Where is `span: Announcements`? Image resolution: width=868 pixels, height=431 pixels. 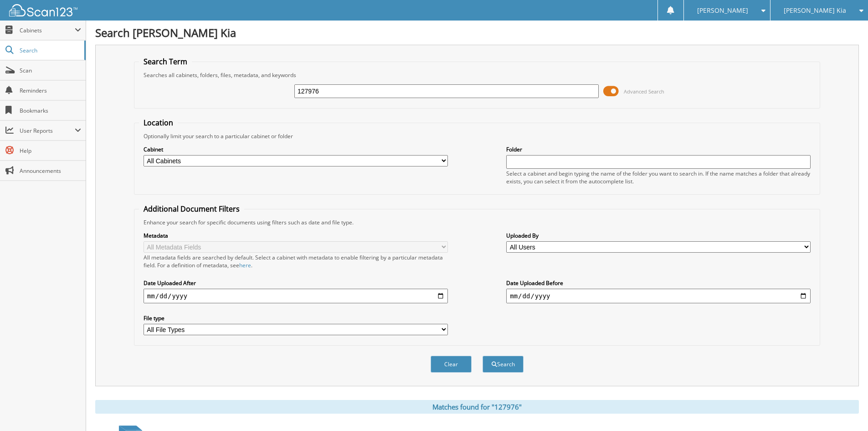 span: Announcements is located at coordinates (51, 171).